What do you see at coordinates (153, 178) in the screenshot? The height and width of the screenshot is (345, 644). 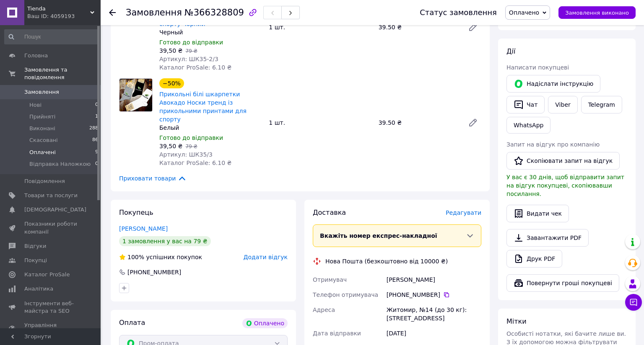 I see `span: Приховати товари` at bounding box center [153, 178].